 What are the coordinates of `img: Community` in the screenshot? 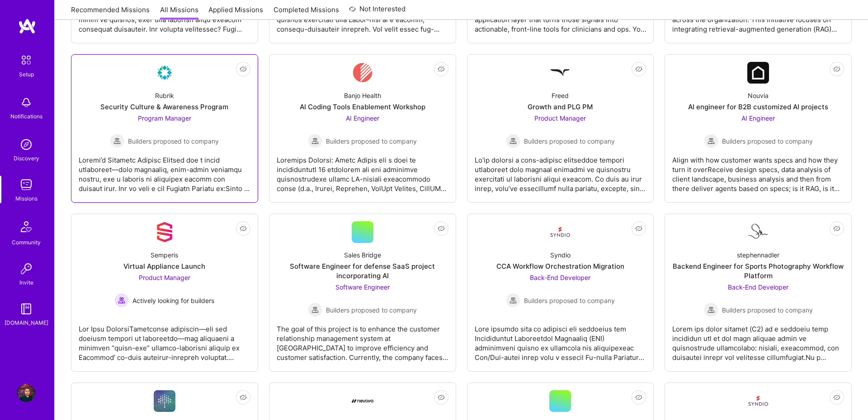 It's located at (26, 227).